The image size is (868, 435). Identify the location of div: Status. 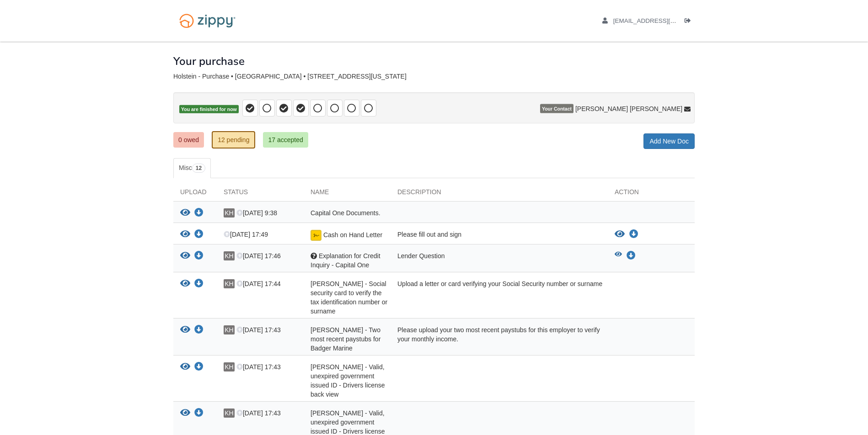
(260, 194).